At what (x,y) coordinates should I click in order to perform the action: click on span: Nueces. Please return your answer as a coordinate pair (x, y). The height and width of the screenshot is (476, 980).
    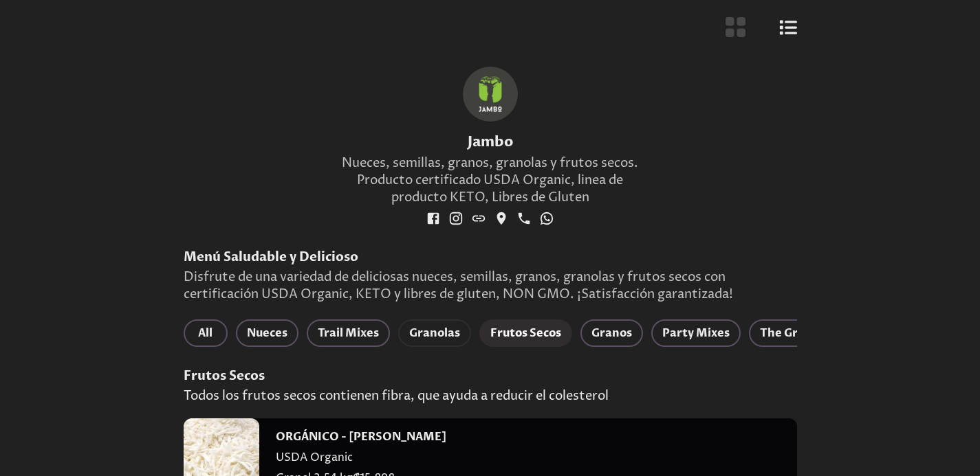
    Looking at the image, I should click on (267, 334).